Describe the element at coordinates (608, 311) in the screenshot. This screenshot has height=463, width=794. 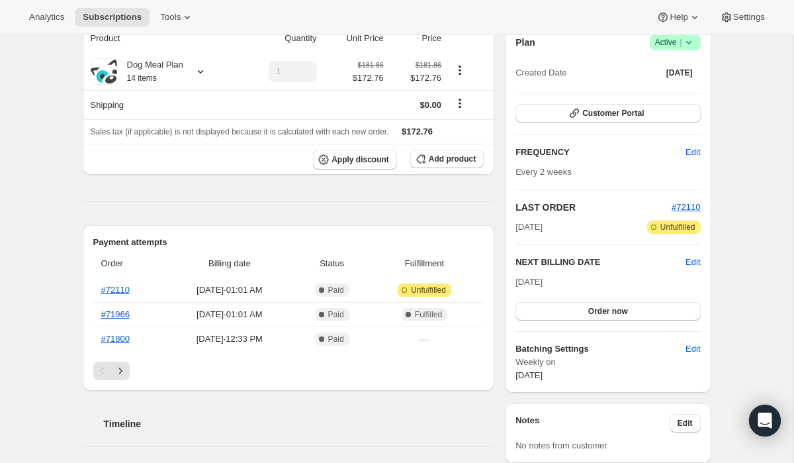
I see `button: Order now` at that location.